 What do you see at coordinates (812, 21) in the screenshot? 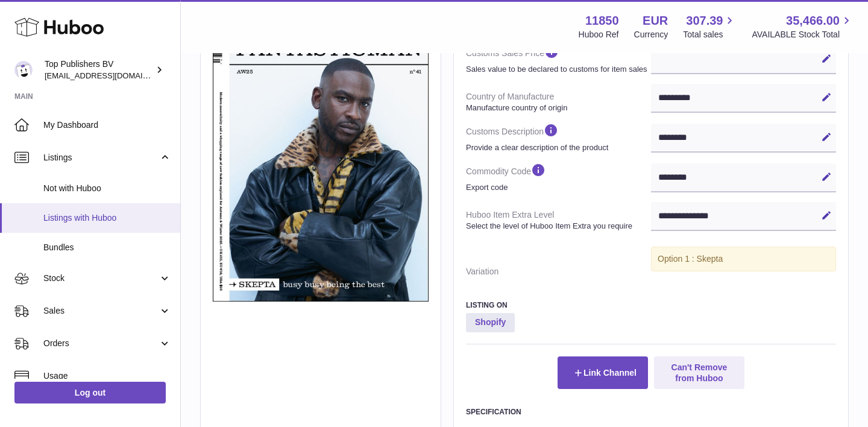
I see `span: 35,466.00` at bounding box center [812, 21].